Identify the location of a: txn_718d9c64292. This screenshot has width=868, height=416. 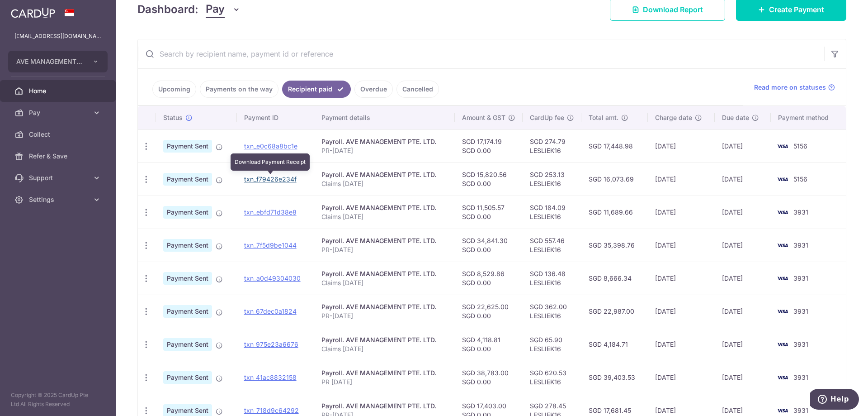
(271, 410).